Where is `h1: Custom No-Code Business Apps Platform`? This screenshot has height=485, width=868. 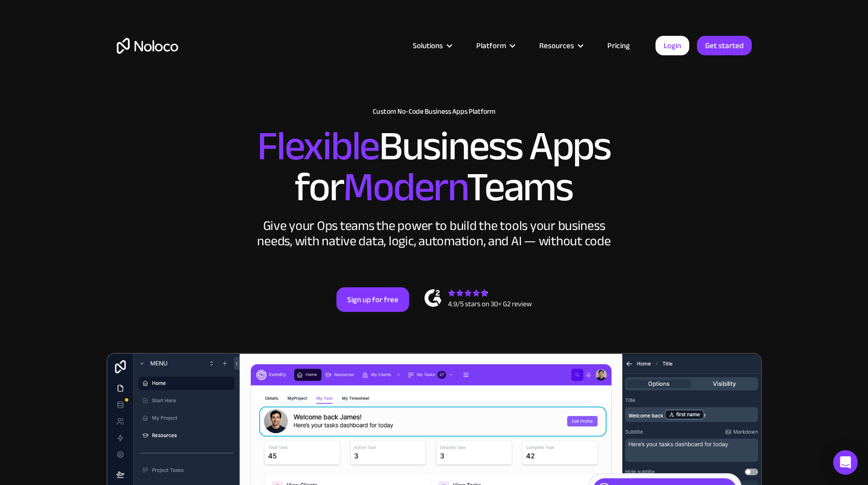
h1: Custom No-Code Business Apps Platform is located at coordinates (434, 112).